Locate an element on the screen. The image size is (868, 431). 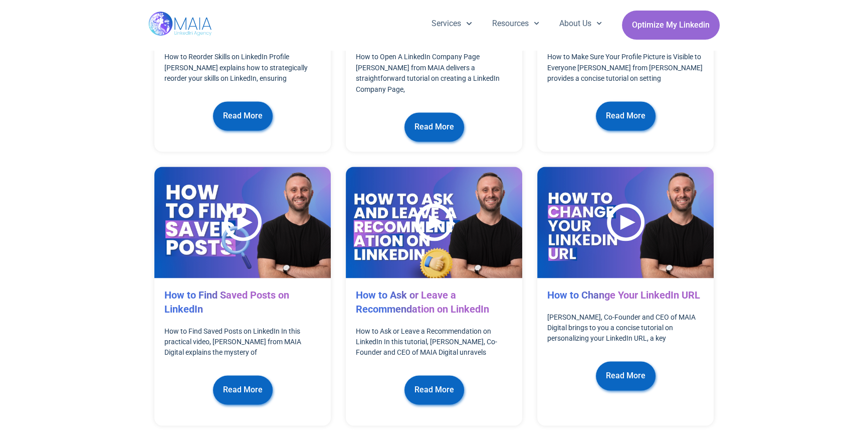
nav: Menu is located at coordinates (517, 23).